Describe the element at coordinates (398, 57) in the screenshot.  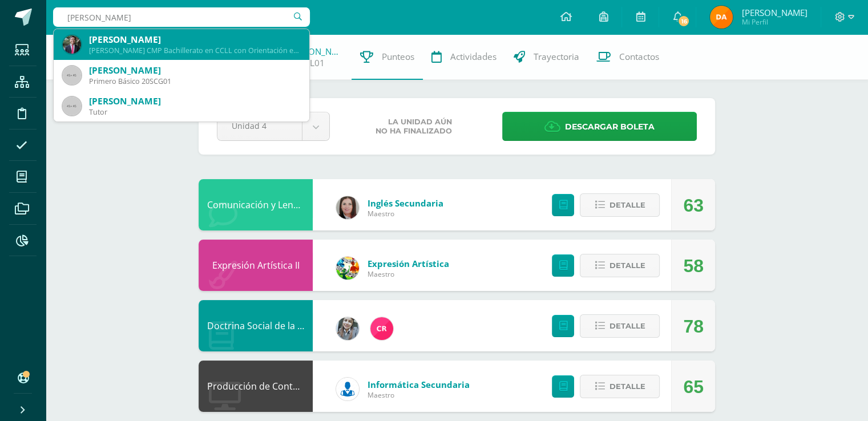
I see `span: Punteos` at that location.